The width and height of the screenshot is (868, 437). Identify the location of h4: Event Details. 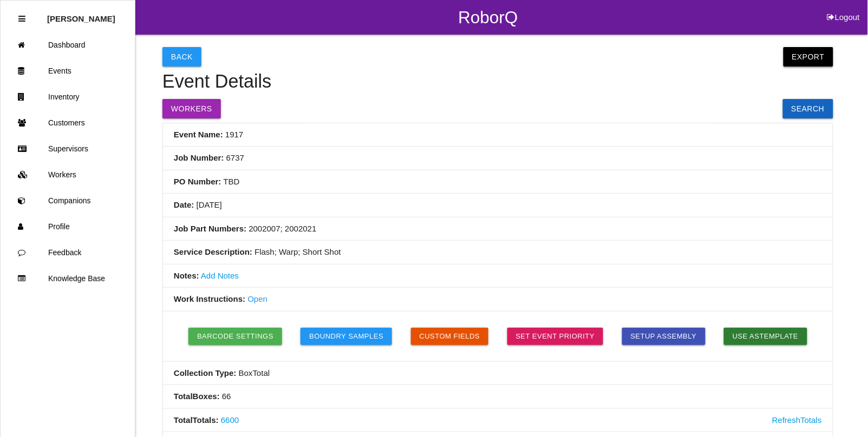
(497, 81).